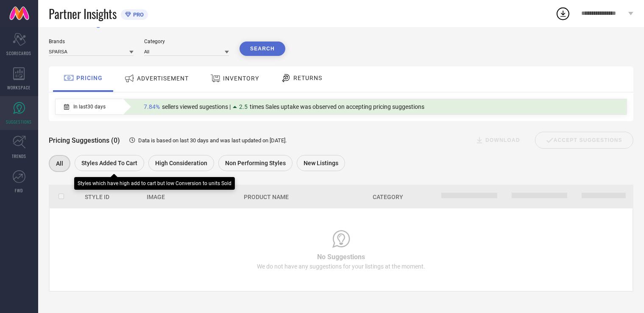 The image size is (644, 313). Describe the element at coordinates (244, 107) in the screenshot. I see `span: 2.5` at that location.